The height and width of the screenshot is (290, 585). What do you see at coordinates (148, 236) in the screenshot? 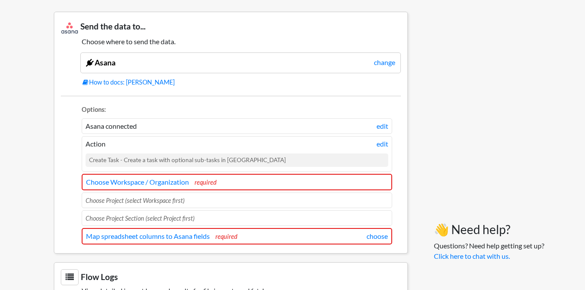
I see `a: Map spreadsheet columns to Asana fields` at bounding box center [148, 236].